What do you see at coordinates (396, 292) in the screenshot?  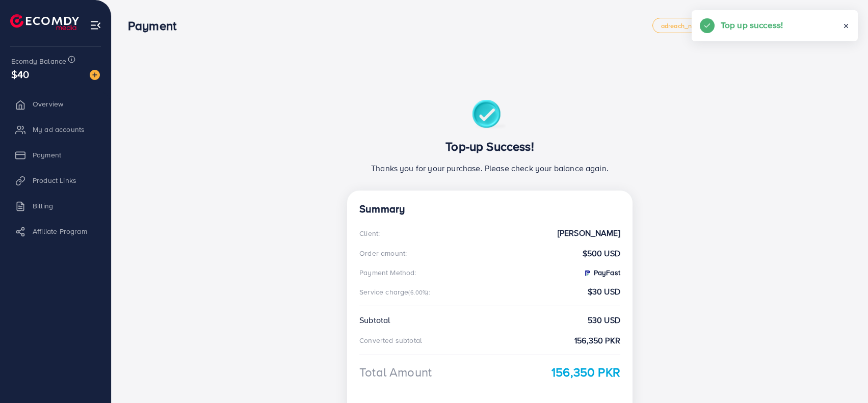 I see `div: Service charge` at bounding box center [396, 292].